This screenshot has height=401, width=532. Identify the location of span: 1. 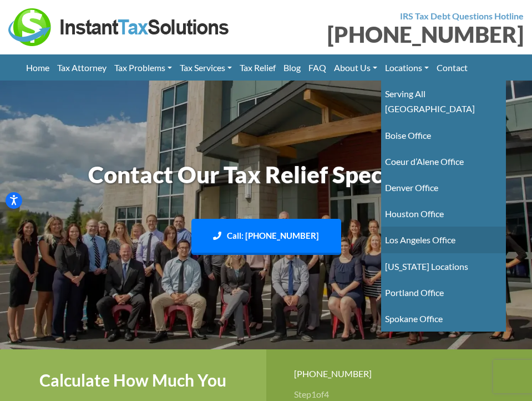
(313, 393).